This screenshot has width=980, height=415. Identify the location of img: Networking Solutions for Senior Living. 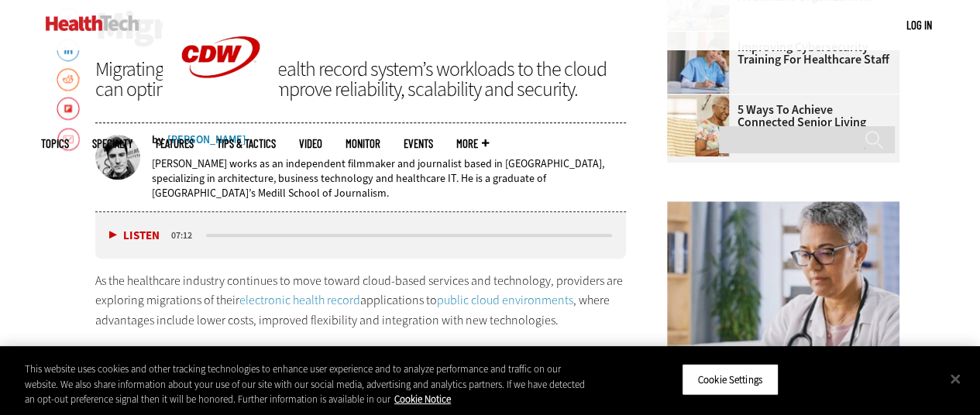
(698, 126).